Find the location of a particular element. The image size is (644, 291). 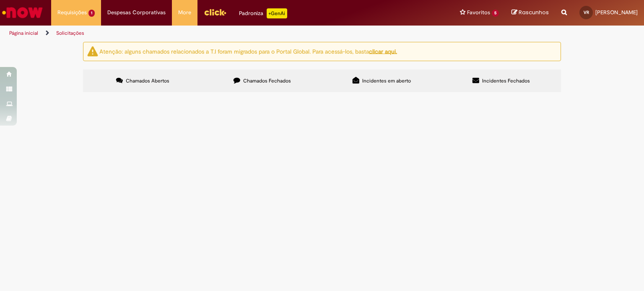

img: click_logo_yellow_360x200.png is located at coordinates (215, 12).